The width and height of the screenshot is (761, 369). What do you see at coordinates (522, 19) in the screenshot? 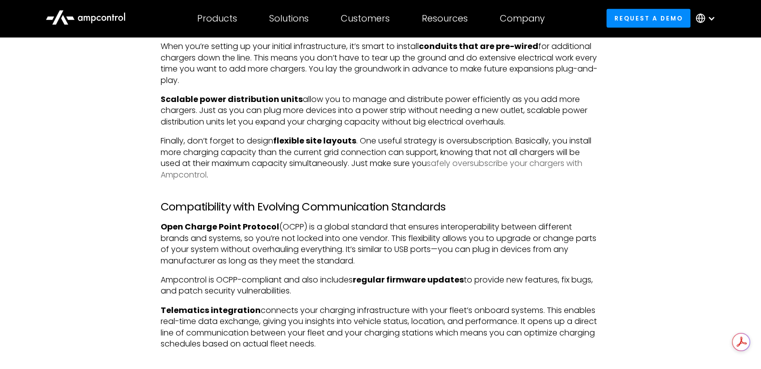
I see `div: Company` at bounding box center [522, 19].